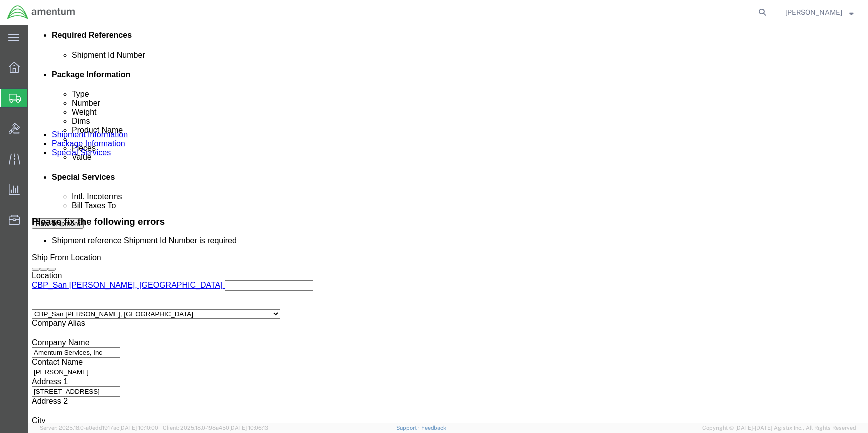 The height and width of the screenshot is (433, 868). Describe the element at coordinates (41, 13) in the screenshot. I see `img: logo` at that location.